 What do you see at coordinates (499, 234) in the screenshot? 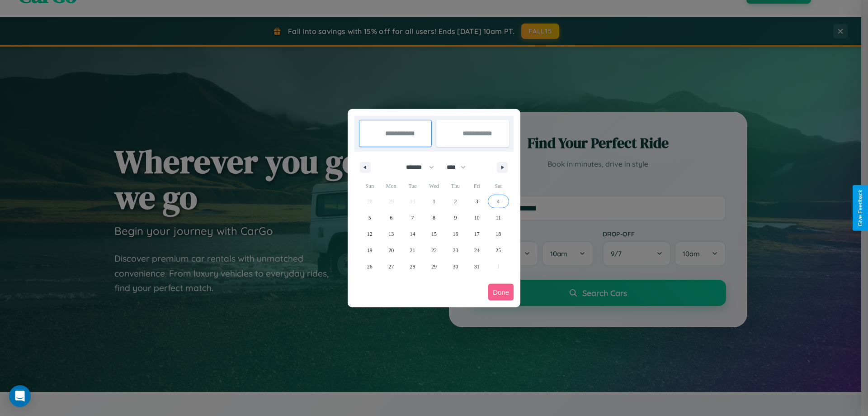
I see `span: 18` at bounding box center [499, 234].